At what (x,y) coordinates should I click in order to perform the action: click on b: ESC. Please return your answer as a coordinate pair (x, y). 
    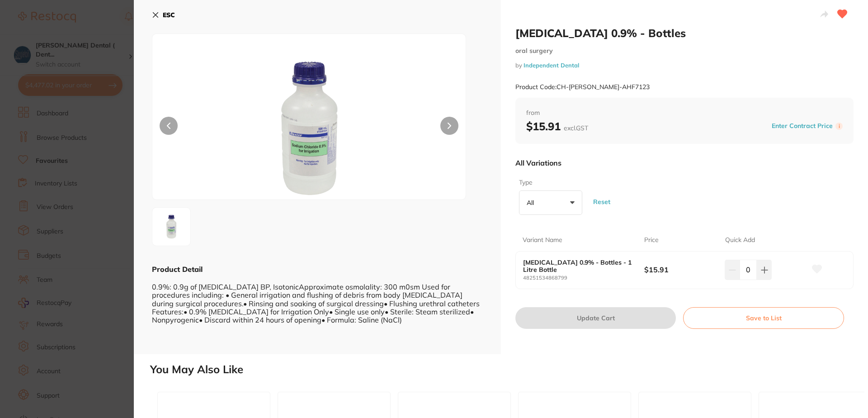
    Looking at the image, I should click on (169, 15).